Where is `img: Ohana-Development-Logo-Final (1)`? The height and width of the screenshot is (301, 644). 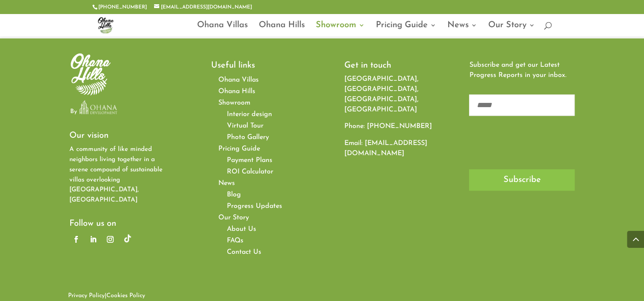 img: Ohana-Development-Logo-Final (1) is located at coordinates (98, 107).